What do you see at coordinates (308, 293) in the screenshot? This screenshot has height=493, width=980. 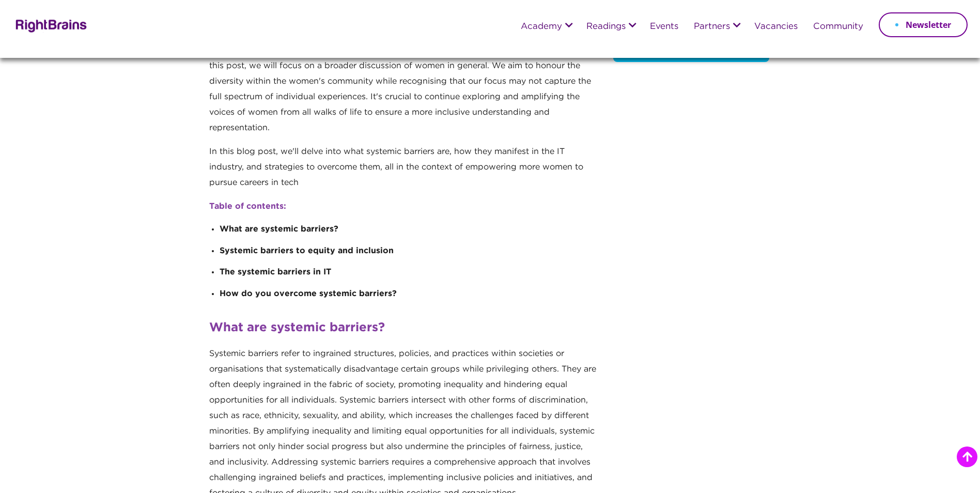 I see `strong: How do you overcome systemic barriers?` at bounding box center [308, 293].